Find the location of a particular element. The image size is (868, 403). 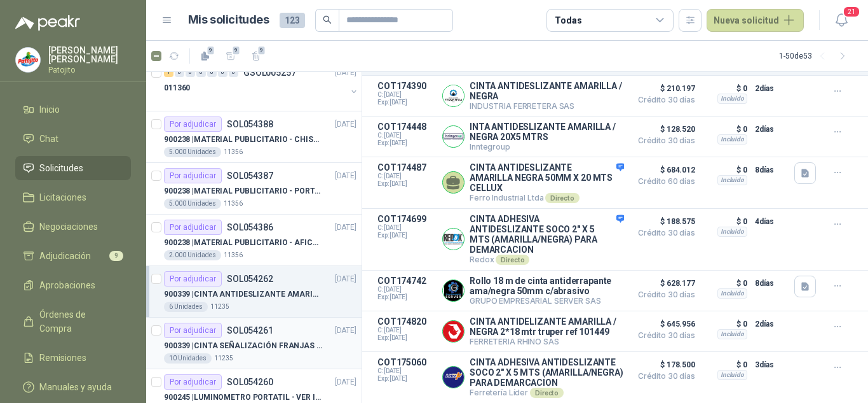

p: CINTA ANTIDESLIZANTE AMARILLA NEGRA 50MM X 20 MTS CELLUX is located at coordinates (546, 177).